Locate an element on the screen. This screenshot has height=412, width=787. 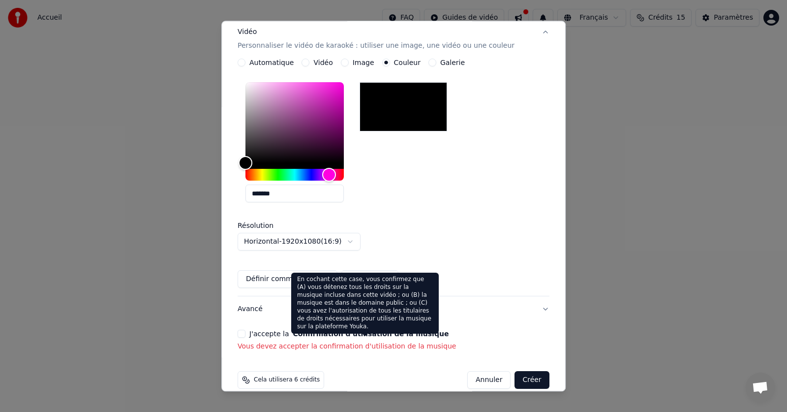
button: Définir comme Prédéfini is located at coordinates (287, 280).